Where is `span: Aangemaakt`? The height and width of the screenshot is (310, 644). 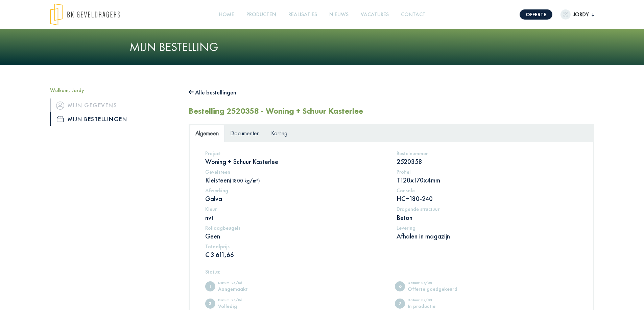
span: Aangemaakt is located at coordinates (211, 286).